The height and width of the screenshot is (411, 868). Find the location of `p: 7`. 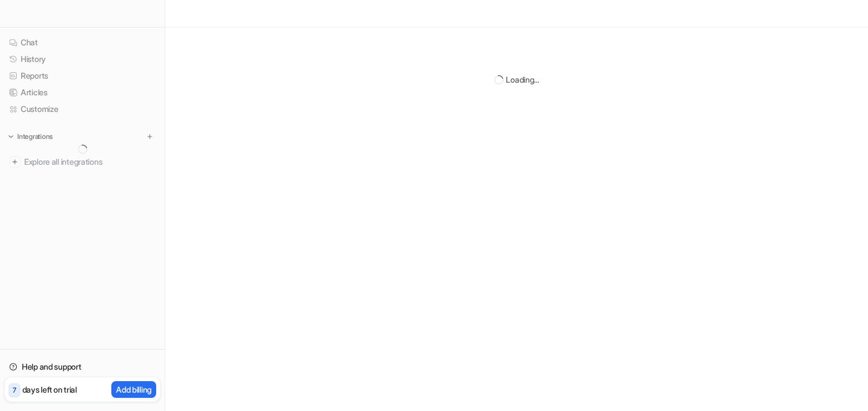

p: 7 is located at coordinates (15, 390).